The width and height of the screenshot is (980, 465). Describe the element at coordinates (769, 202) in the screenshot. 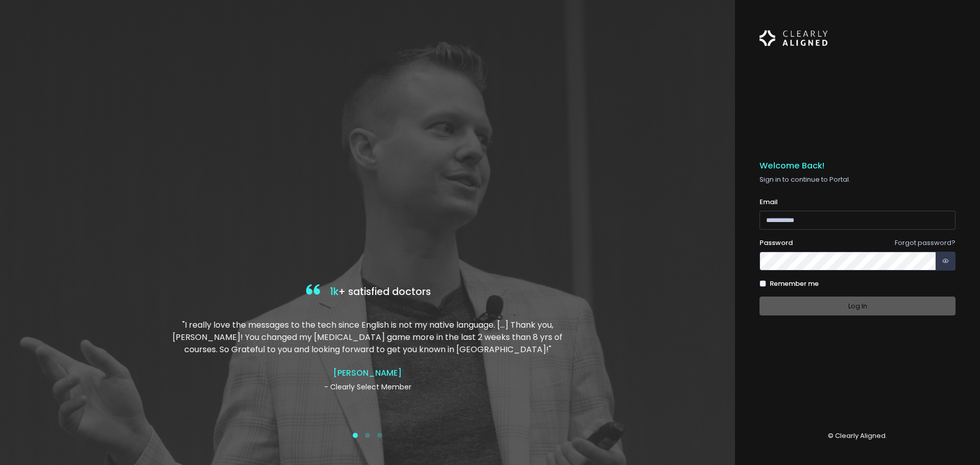

I see `label: Email` at that location.